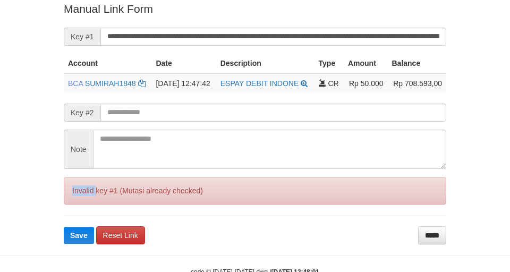 This screenshot has width=510, height=272. Describe the element at coordinates (255, 9) in the screenshot. I see `p: Manual Link Form` at that location.